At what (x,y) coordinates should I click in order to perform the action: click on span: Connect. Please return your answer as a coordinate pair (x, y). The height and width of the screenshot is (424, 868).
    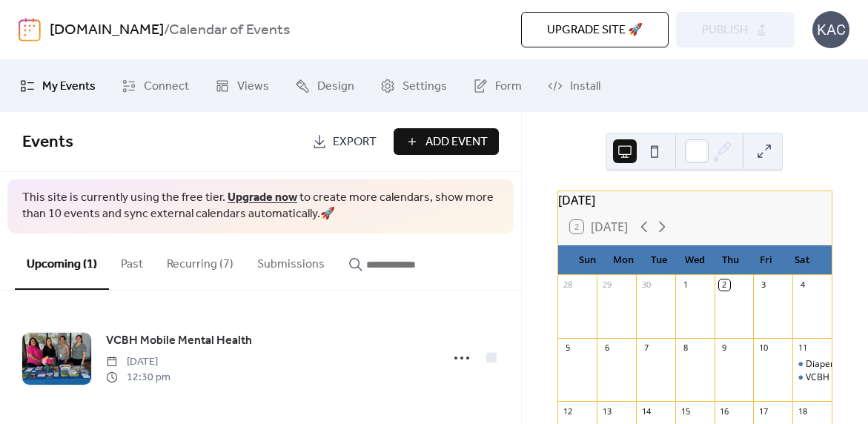
    Looking at the image, I should click on (166, 87).